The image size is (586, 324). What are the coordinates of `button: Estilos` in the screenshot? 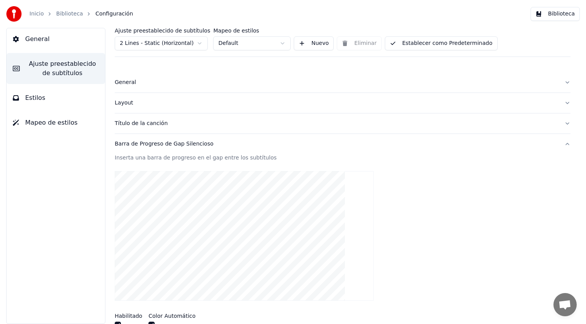 It's located at (56, 98).